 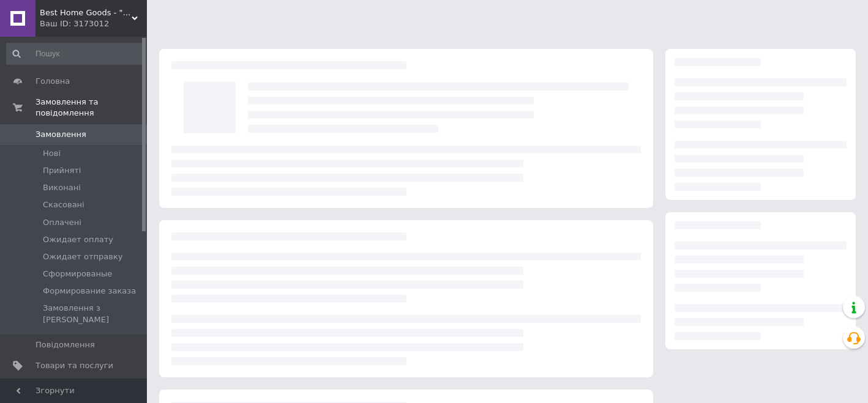 What do you see at coordinates (78, 240) in the screenshot?
I see `span: Ожидает оплату` at bounding box center [78, 240].